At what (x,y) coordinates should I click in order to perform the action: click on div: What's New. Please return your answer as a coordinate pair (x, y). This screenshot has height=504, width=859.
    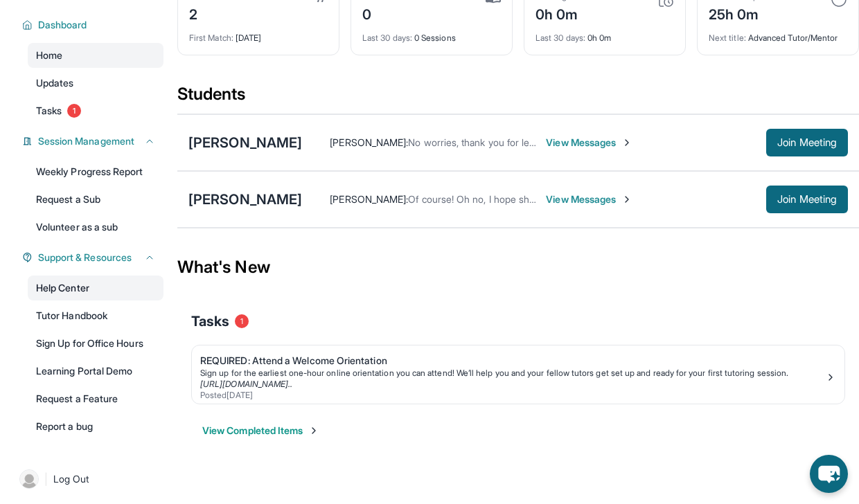
    Looking at the image, I should click on (518, 267).